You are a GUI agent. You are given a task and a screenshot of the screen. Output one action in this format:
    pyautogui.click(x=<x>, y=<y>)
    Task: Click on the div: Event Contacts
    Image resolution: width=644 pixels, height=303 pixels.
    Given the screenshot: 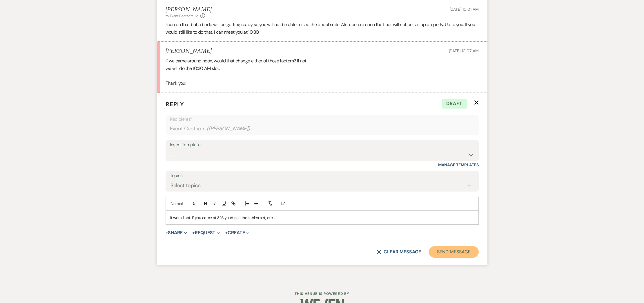 What is the action you would take?
    pyautogui.click(x=322, y=129)
    